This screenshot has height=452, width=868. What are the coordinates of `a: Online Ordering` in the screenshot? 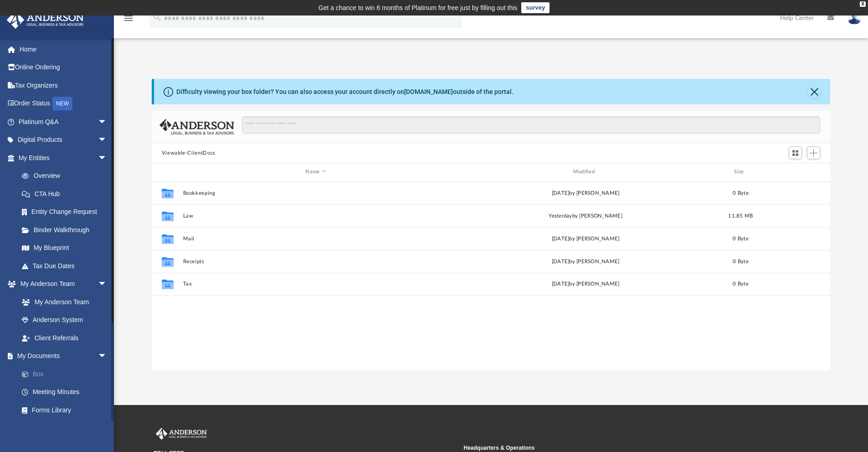 It's located at (63, 67).